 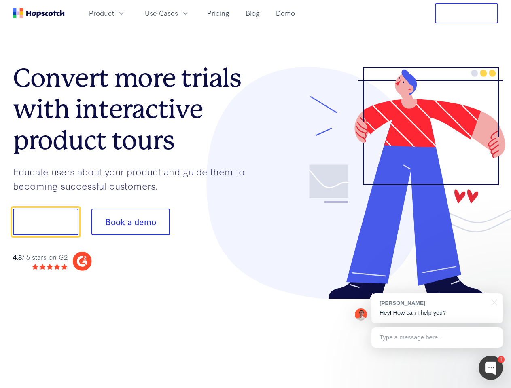 I want to click on a: Demo, so click(x=285, y=13).